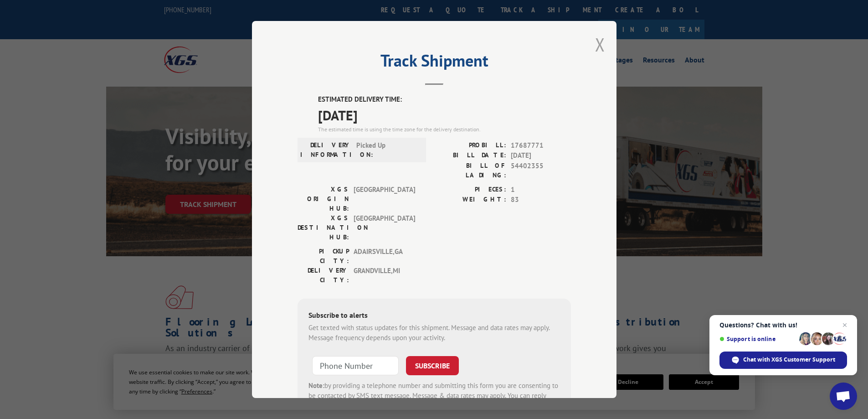 This screenshot has width=868, height=419. I want to click on button: Close modal, so click(600, 44).